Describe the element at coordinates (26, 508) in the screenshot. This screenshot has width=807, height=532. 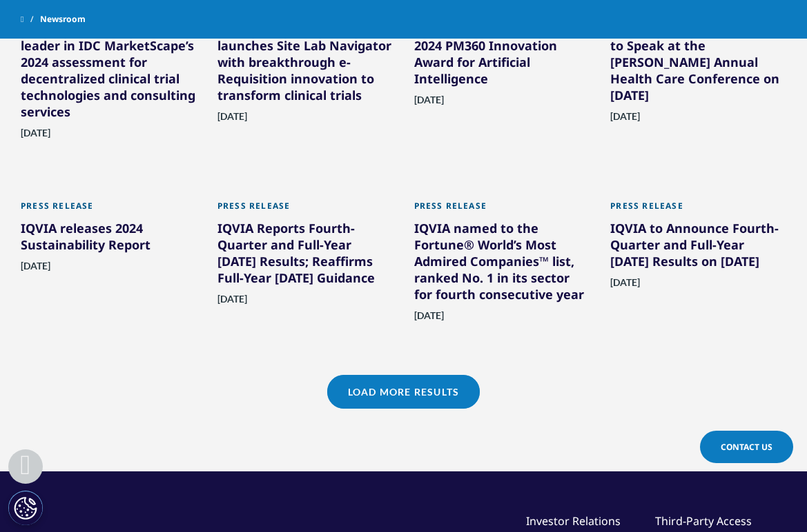
I see `button: Cookie Settings` at that location.